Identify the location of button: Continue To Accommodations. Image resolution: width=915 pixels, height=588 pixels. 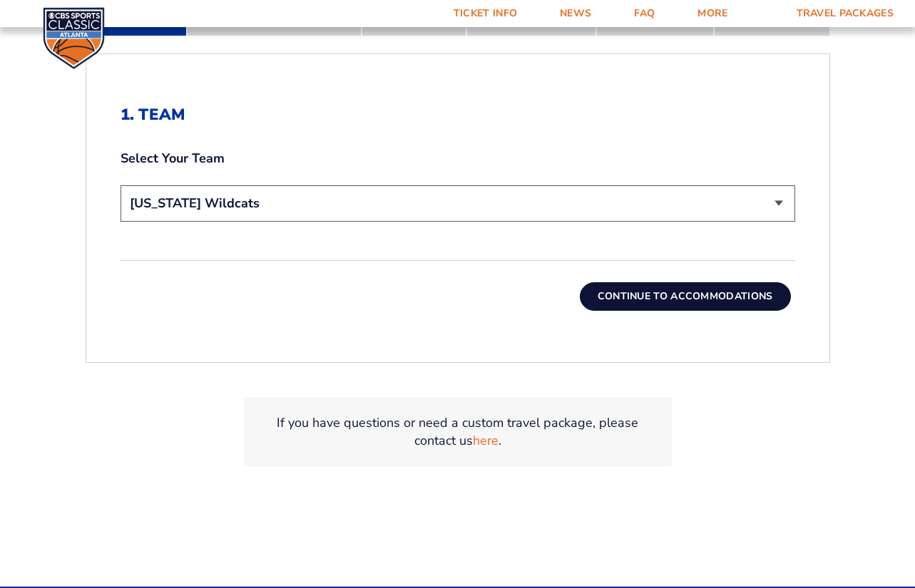
(685, 296).